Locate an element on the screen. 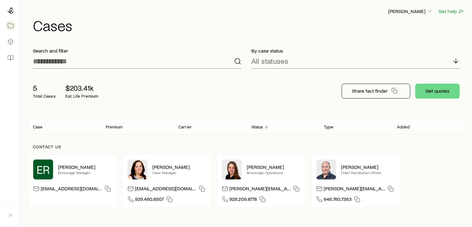 The width and height of the screenshot is (472, 227). span: 929.209.8778 is located at coordinates (243, 200).